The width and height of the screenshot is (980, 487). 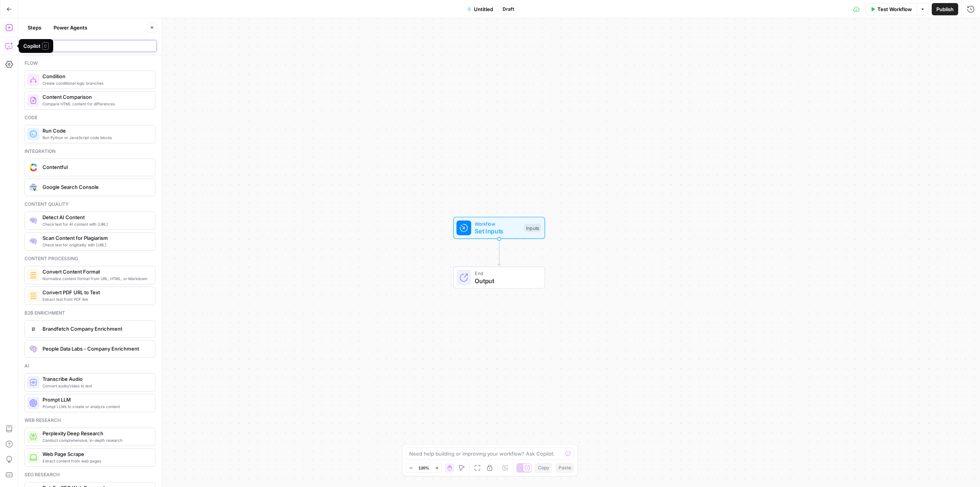 I want to click on img: vrinnnclop0vshvmafd7ip1g7ohf, so click(x=34, y=101).